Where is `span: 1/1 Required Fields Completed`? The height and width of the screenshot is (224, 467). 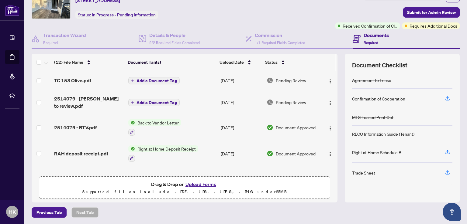 span: 1/1 Required Fields Completed is located at coordinates (280, 43).